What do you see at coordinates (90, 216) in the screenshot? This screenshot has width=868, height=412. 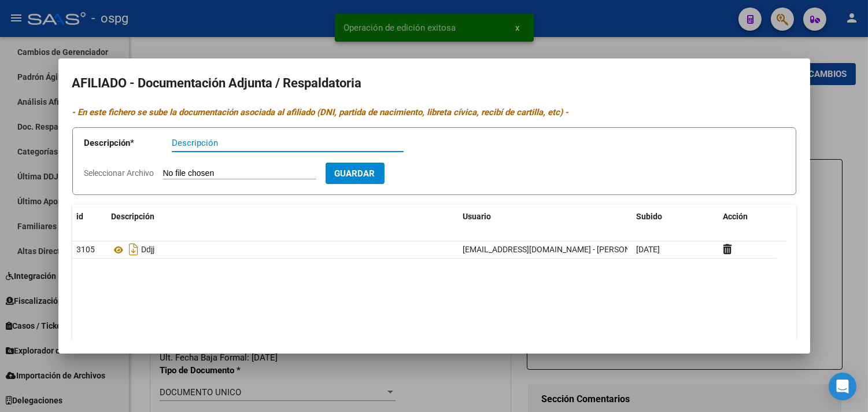 I see `datatable-header-cell: id` at bounding box center [90, 216].